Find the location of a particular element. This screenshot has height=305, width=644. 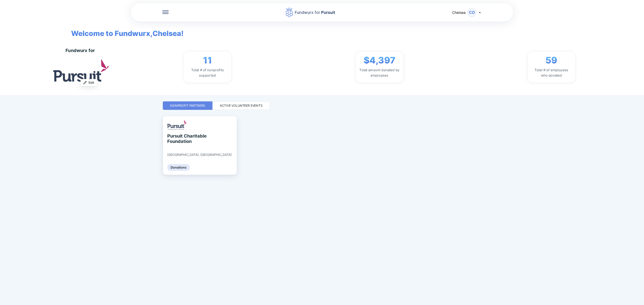

button: Edit is located at coordinates (88, 83).